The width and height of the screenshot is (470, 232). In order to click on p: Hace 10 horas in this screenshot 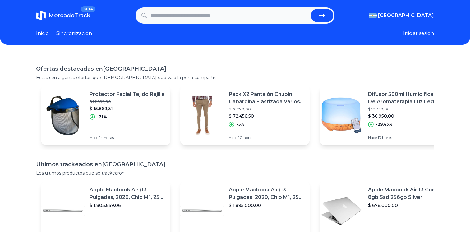, I will do `click(267, 138)`.